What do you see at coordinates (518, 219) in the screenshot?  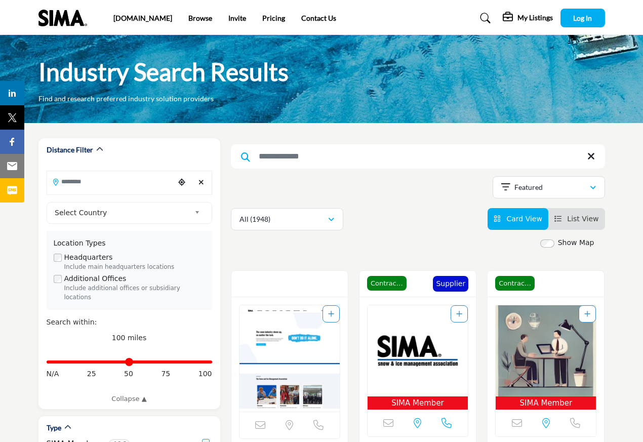 I see `li: Card View` at bounding box center [518, 219].